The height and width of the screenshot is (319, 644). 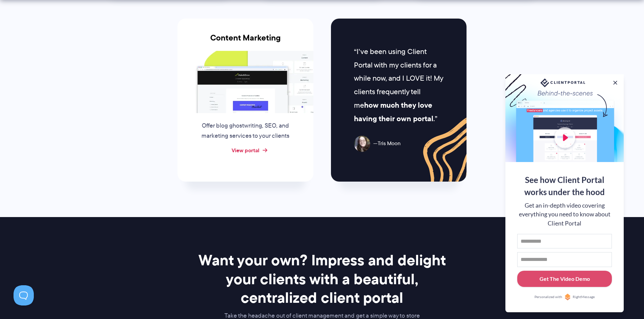 I want to click on p: I've been using Client Portal with my clients for a while now, and I LOVE it! My clients frequent..., so click(x=398, y=85).